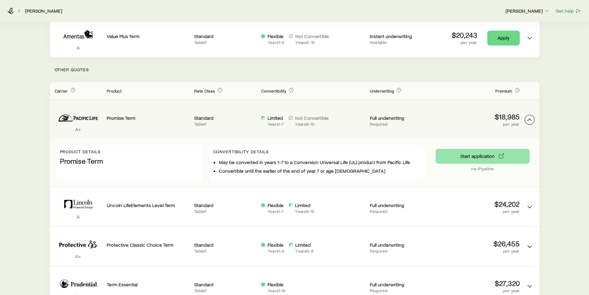 This screenshot has width=589, height=295. What do you see at coordinates (295, 30) in the screenshot?
I see `div: Term quotes` at bounding box center [295, 30].